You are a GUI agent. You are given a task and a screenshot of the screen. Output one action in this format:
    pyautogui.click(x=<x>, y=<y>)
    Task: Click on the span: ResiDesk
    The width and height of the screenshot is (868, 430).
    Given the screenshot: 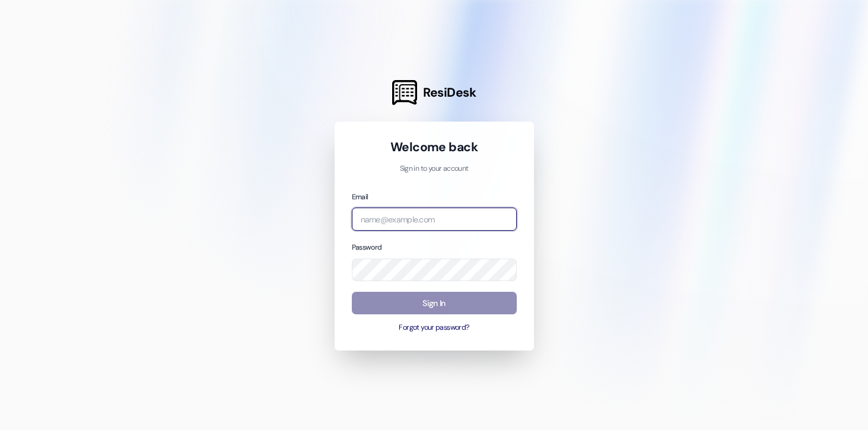 What is the action you would take?
    pyautogui.click(x=449, y=93)
    